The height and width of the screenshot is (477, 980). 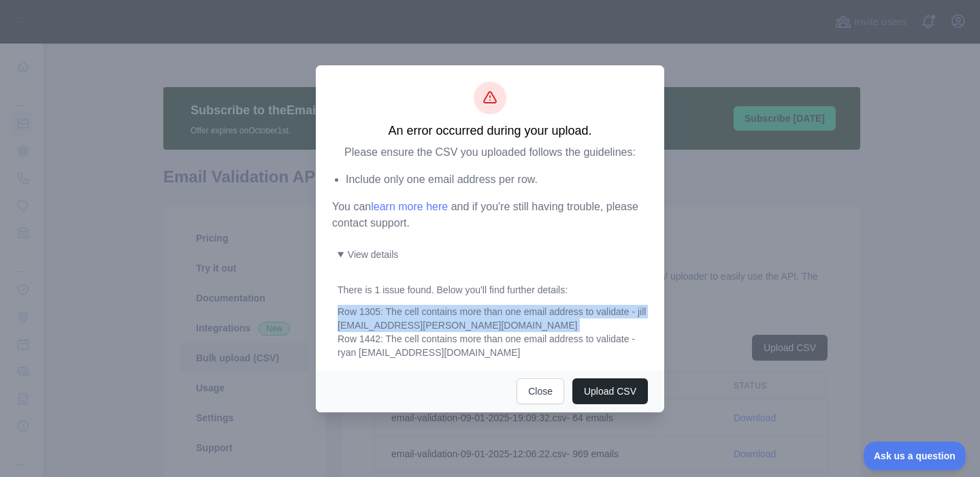 What do you see at coordinates (490, 131) in the screenshot?
I see `h3: An error occurred during your upload.` at bounding box center [490, 131].